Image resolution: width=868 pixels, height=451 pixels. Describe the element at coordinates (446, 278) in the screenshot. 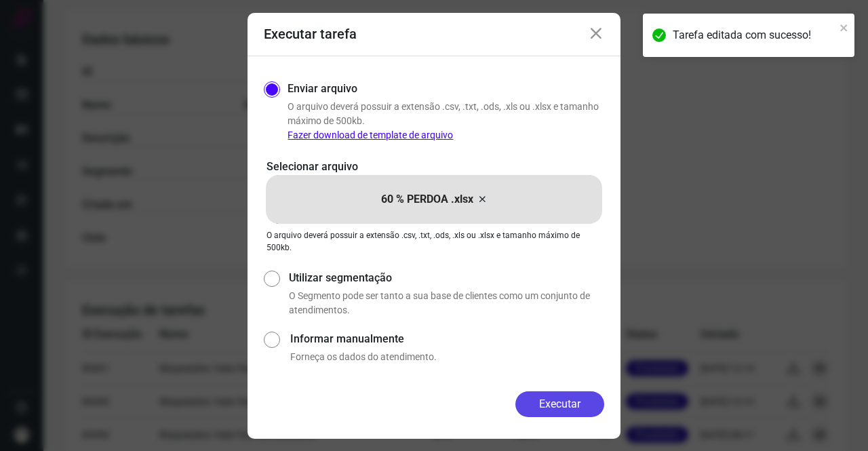

I see `label: Utilizar segmentação` at that location.